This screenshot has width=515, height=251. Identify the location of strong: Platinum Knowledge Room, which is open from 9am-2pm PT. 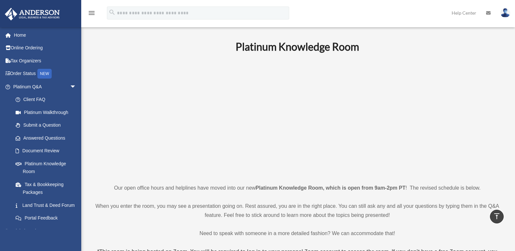
(330, 188).